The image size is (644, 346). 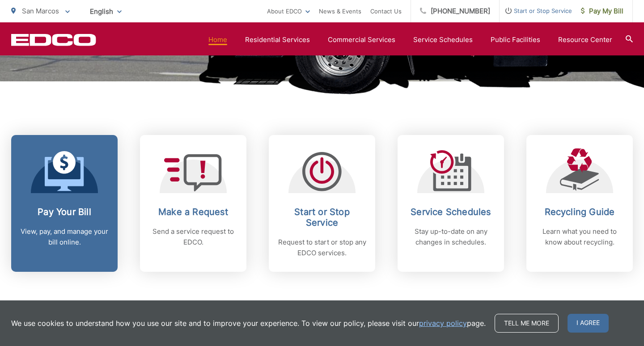 What do you see at coordinates (527, 323) in the screenshot?
I see `a: Tell me more` at bounding box center [527, 323].